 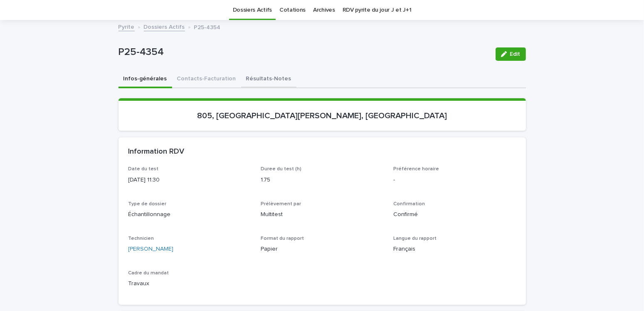 What do you see at coordinates (322, 180) in the screenshot?
I see `p: 1.75` at bounding box center [322, 180].